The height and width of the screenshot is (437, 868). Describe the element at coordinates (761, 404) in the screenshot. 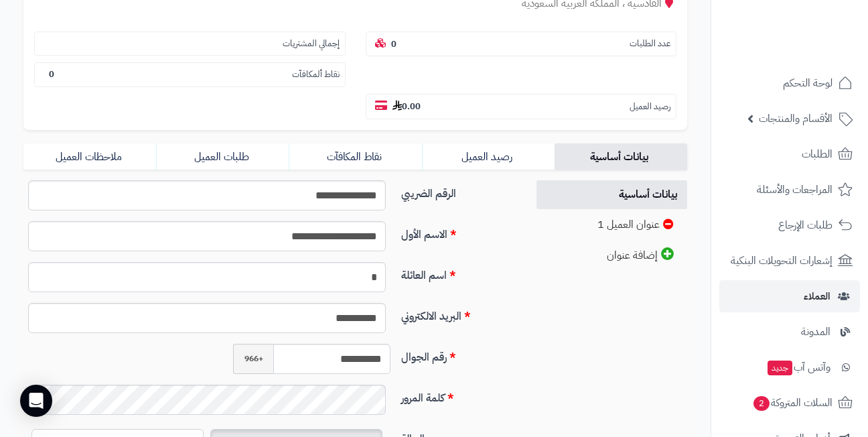

I see `span: 2` at that location.